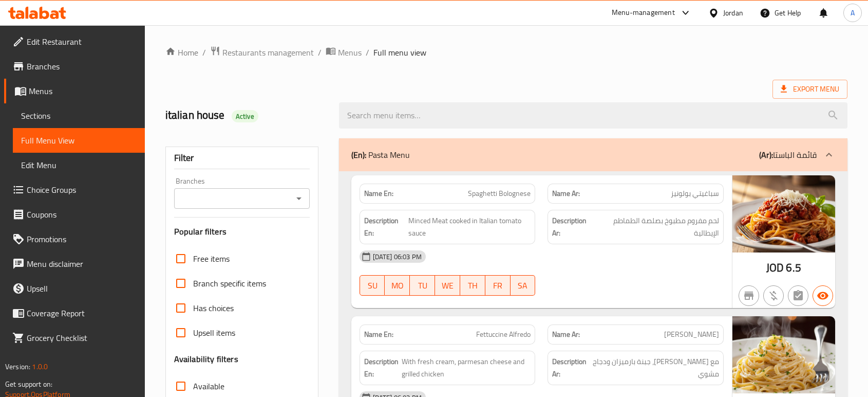  I want to click on a: Edit Menu, so click(79, 165).